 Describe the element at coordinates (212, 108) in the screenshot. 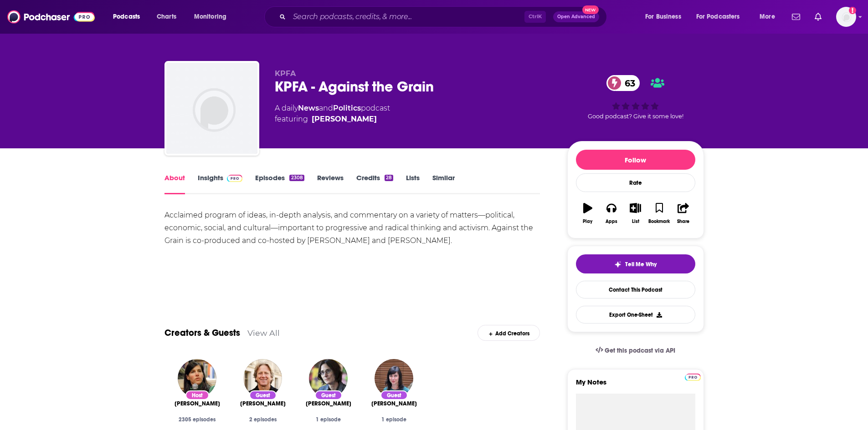

I see `img: KPFA - Against the Grain` at that location.